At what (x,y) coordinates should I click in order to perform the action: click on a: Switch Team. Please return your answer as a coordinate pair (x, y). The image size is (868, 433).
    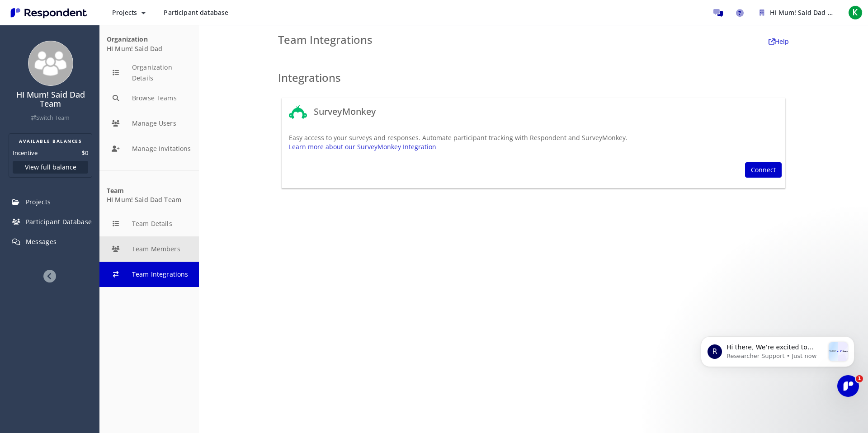
    Looking at the image, I should click on (50, 118).